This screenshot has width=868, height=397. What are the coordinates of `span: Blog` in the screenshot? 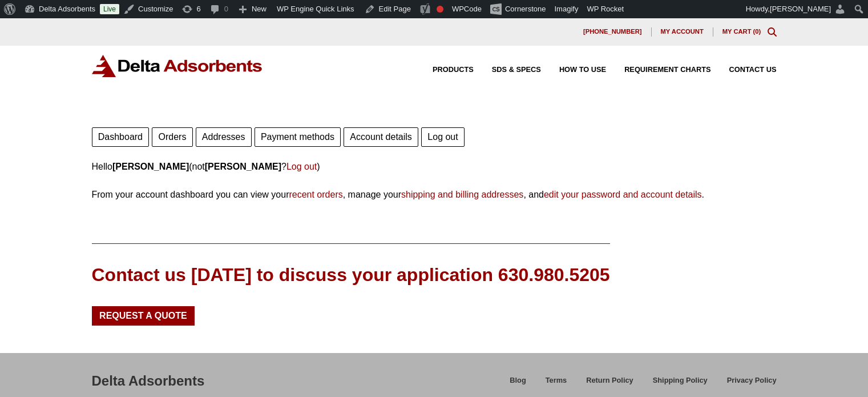 It's located at (518, 381).